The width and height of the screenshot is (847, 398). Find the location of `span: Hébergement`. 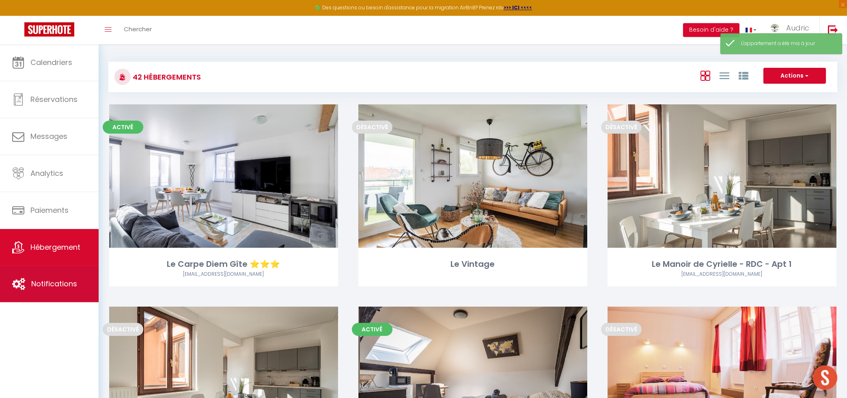

span: Hébergement is located at coordinates (55, 247).